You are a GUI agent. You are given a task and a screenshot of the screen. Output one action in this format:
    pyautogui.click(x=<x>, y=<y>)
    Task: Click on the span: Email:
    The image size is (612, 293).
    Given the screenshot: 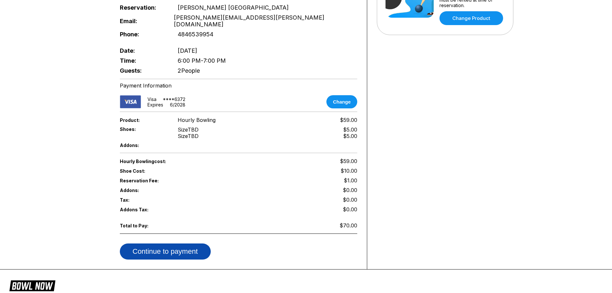 What is the action you would take?
    pyautogui.click(x=141, y=21)
    